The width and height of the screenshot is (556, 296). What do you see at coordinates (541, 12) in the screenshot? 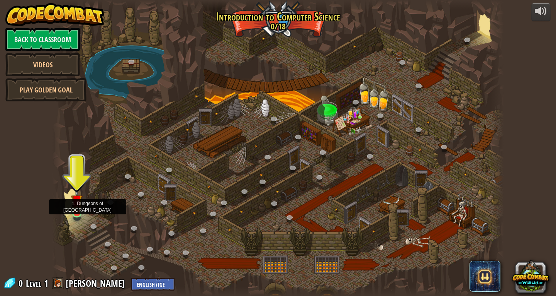
I see `button: Adjust volume` at bounding box center [541, 12].